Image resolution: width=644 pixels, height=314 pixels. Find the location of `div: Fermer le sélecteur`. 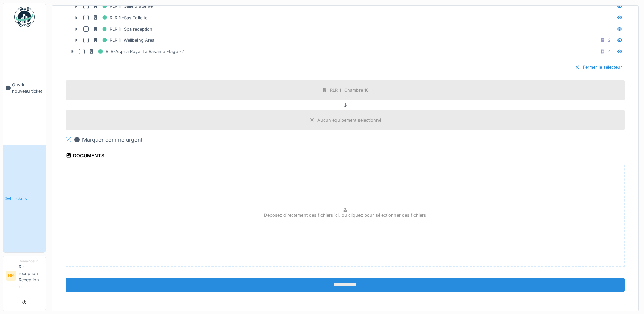

div: Fermer le sélecteur is located at coordinates (598, 67).